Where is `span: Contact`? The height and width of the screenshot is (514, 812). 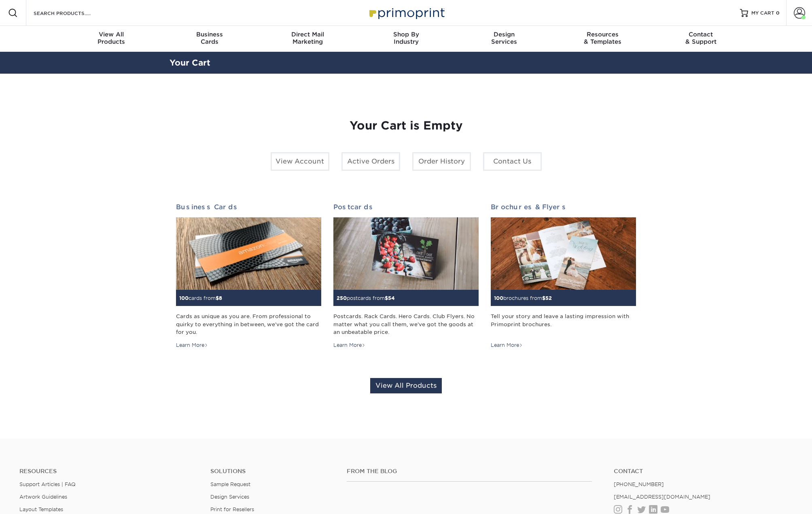
span: Contact is located at coordinates (701, 35).